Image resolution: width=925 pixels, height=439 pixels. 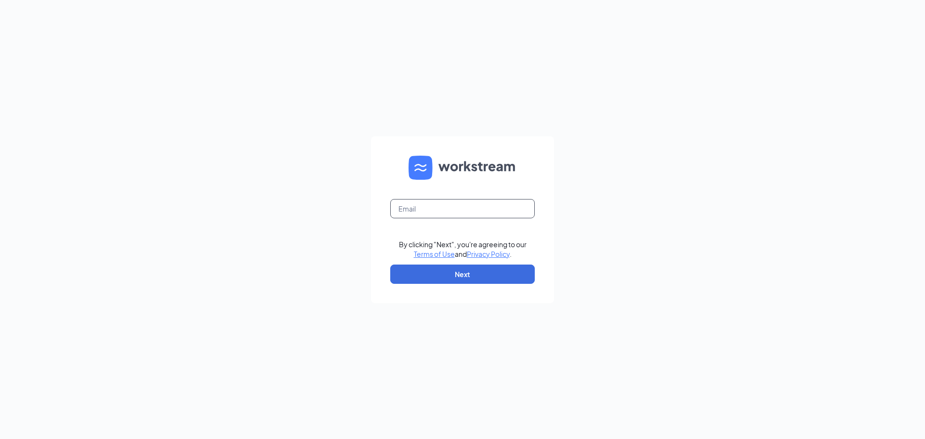 What do you see at coordinates (434, 254) in the screenshot?
I see `a: Terms of Use` at bounding box center [434, 254].